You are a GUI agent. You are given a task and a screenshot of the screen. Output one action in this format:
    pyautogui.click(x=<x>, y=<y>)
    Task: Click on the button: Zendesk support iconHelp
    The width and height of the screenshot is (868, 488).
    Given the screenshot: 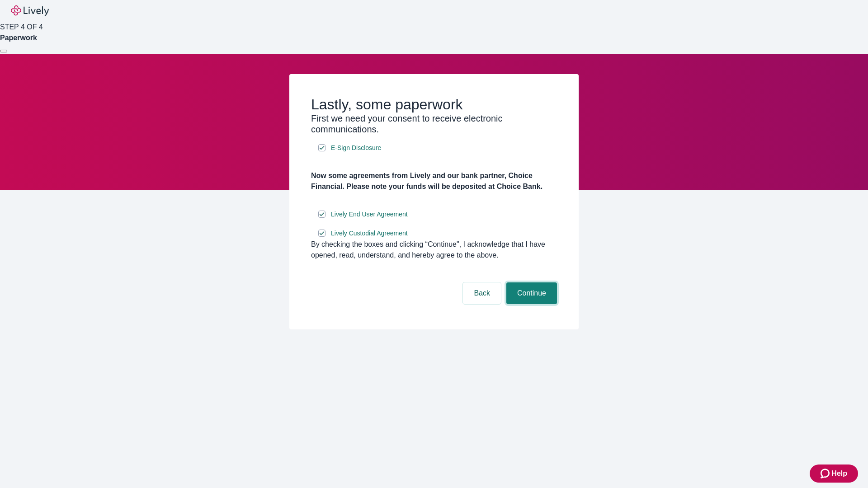 What is the action you would take?
    pyautogui.click(x=833, y=474)
    